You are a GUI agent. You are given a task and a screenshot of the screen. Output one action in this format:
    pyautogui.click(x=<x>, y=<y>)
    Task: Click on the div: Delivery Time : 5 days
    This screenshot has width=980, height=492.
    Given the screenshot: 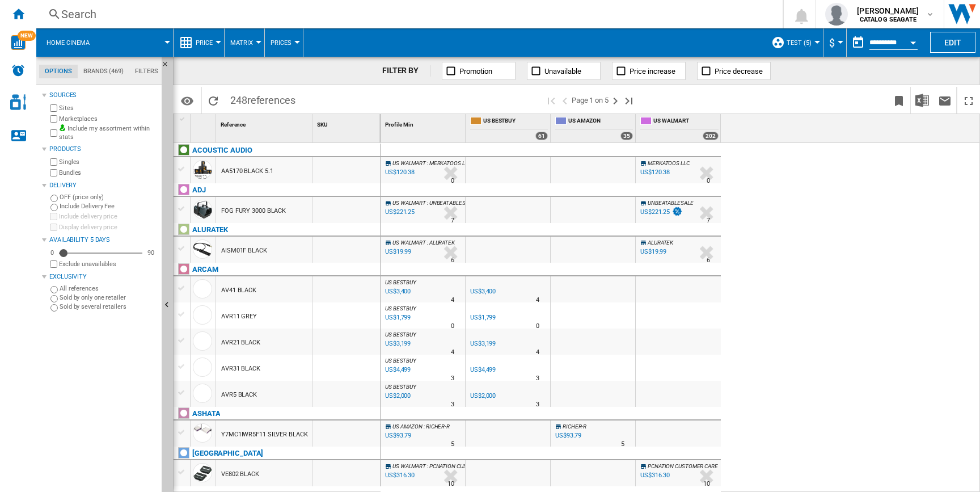 What is the action you would take?
    pyautogui.click(x=452, y=445)
    